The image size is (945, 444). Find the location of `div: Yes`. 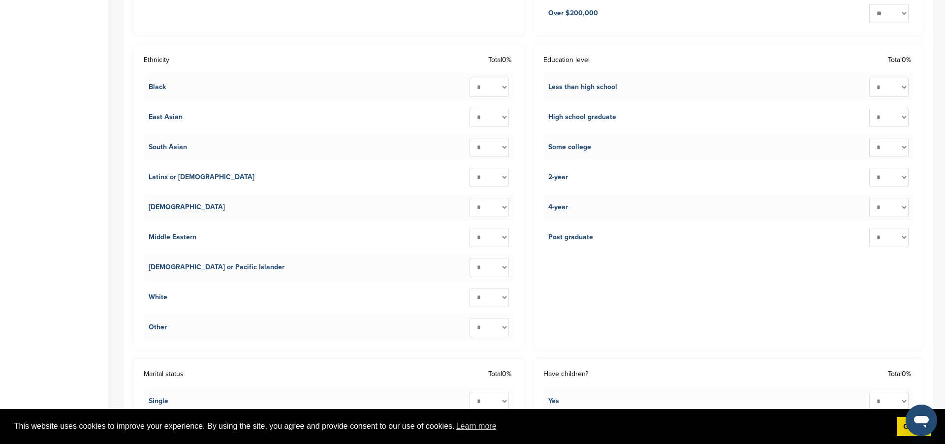

div: Yes is located at coordinates (554, 401).